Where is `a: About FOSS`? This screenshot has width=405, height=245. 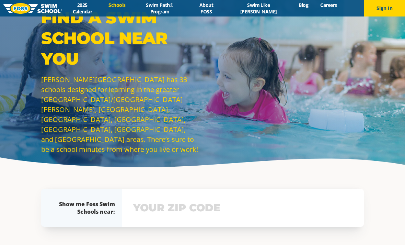 a: About FOSS is located at coordinates (206, 8).